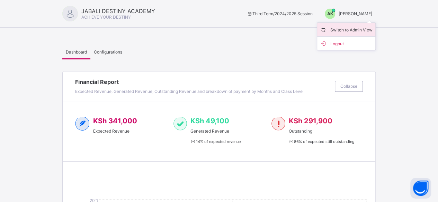  Describe the element at coordinates (346, 43) in the screenshot. I see `li: dropdown-list-item-buttom-1` at that location.